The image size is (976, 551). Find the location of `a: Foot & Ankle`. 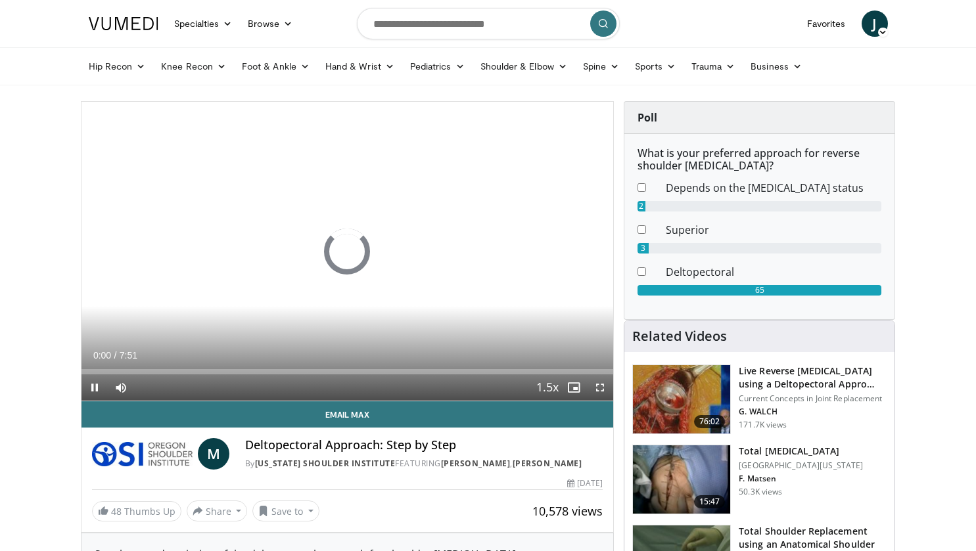

a: Foot & Ankle is located at coordinates (275, 66).